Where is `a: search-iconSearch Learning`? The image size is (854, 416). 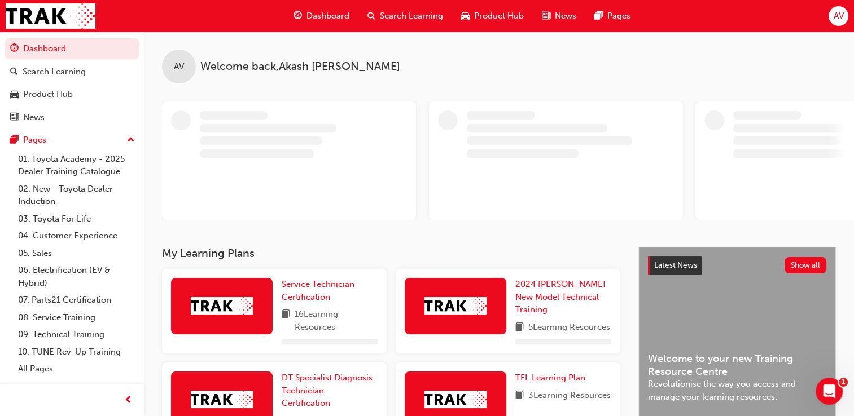
a: search-iconSearch Learning is located at coordinates (405, 16).